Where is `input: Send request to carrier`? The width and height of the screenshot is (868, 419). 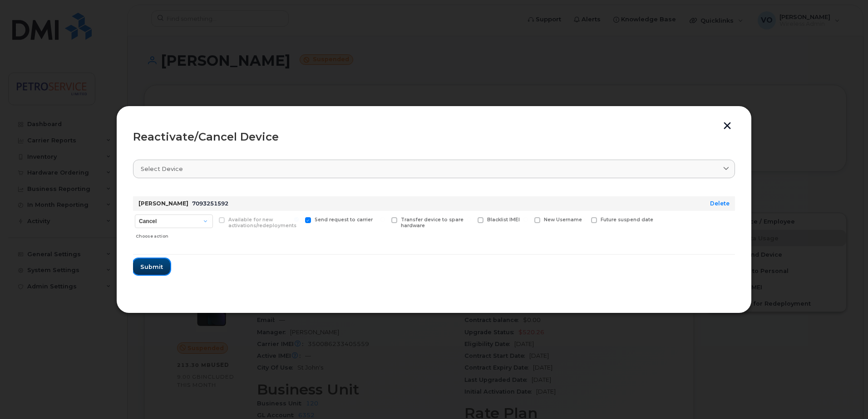 input: Send request to carrier is located at coordinates (296, 220).